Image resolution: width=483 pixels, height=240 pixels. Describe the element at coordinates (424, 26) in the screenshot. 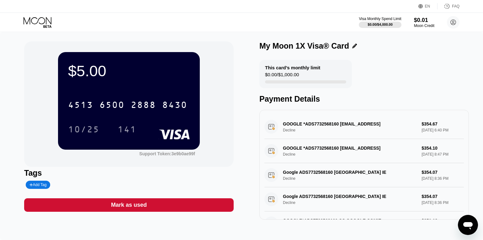

I see `div: Moon Credit` at that location.